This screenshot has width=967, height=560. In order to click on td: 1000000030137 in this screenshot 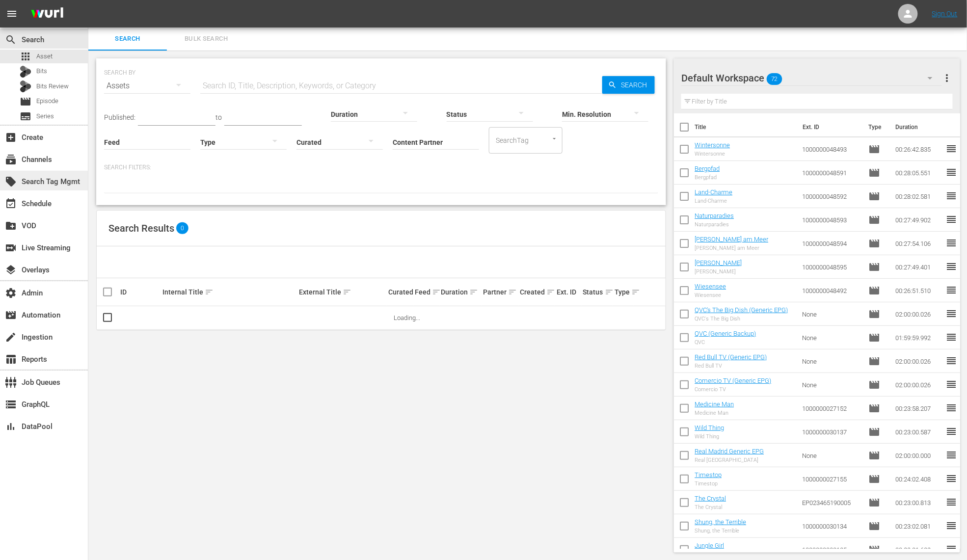, I will do `click(831, 431)`.